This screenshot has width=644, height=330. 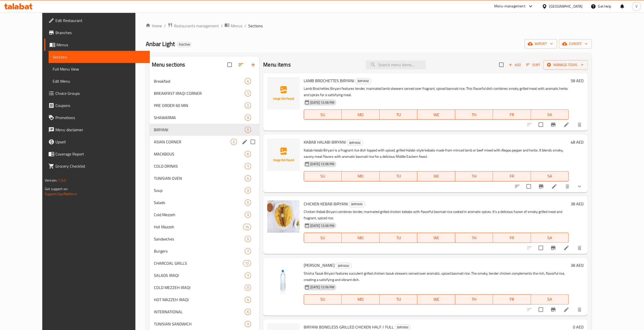 What do you see at coordinates (474, 176) in the screenshot?
I see `button: TH` at bounding box center [474, 176].